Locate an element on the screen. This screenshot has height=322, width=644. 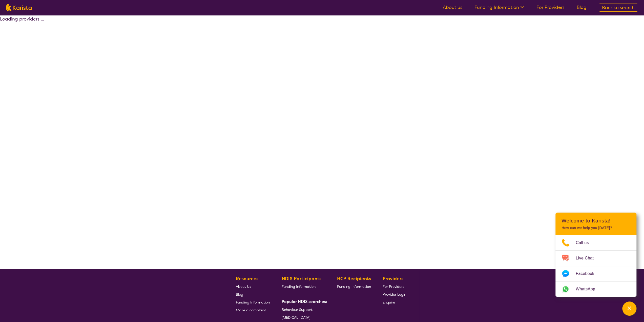
a: Provider Login is located at coordinates (394, 294).